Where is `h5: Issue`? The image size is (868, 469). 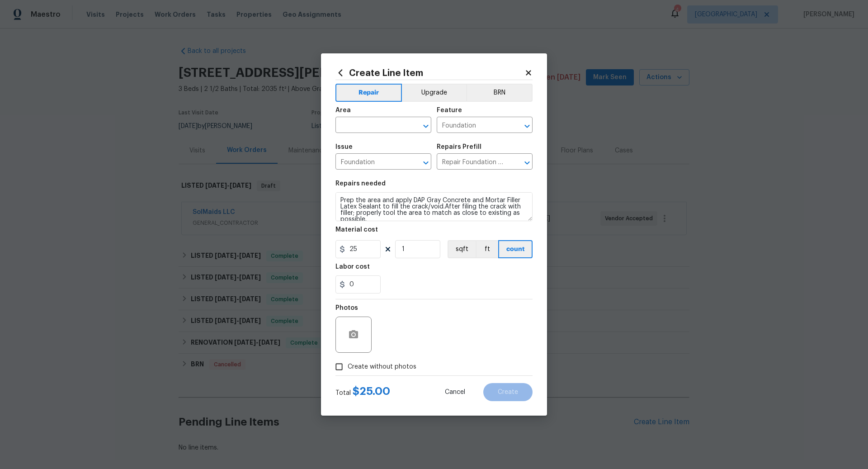
h5: Issue is located at coordinates (344, 147).